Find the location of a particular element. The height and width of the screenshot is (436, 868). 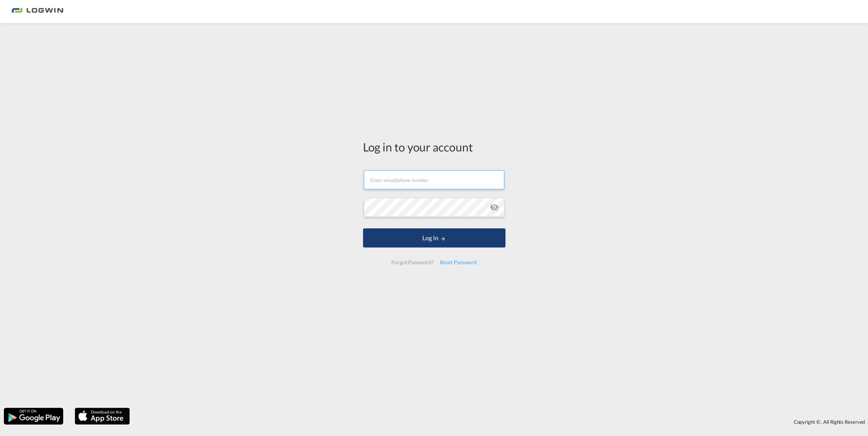

img: google.png is located at coordinates (33, 416).